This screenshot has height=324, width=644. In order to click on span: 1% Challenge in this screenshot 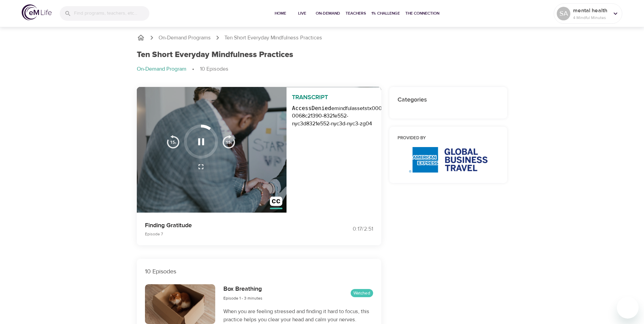, I will do `click(386, 13)`.